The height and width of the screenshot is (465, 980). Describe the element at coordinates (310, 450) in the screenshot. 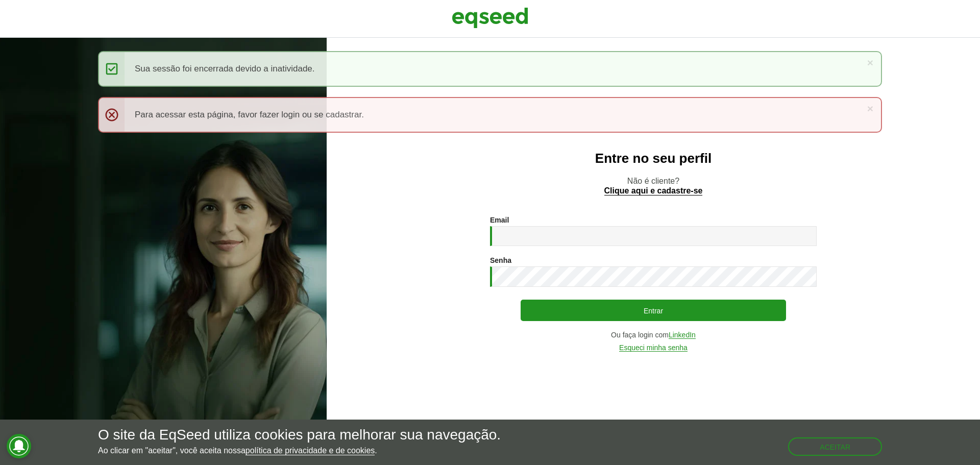

I see `a: política de privacidade e de cookies` at that location.